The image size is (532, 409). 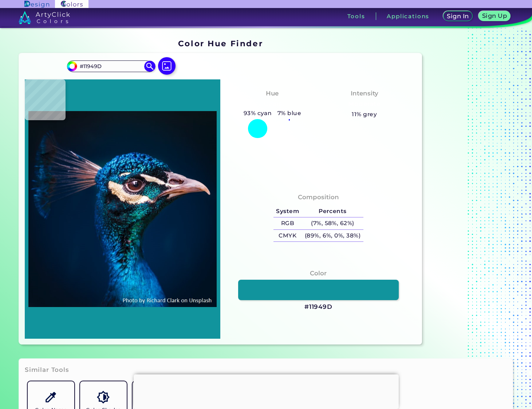 What do you see at coordinates (408, 16) in the screenshot?
I see `h3: Applications` at bounding box center [408, 16].